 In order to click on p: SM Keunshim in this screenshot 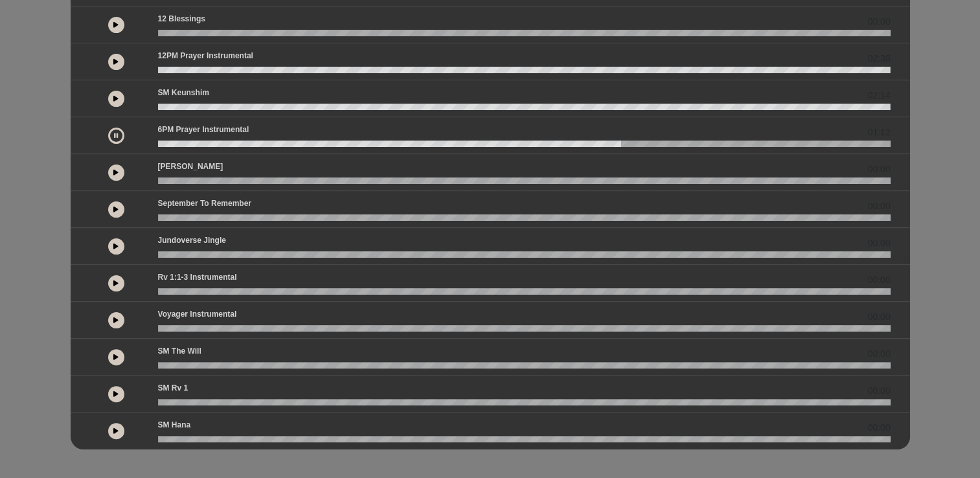, I will do `click(183, 93)`.